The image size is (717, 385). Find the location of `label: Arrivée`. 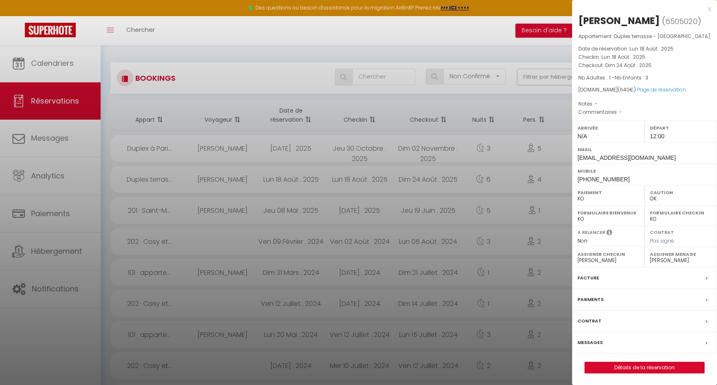

label: Arrivée is located at coordinates (608, 128).